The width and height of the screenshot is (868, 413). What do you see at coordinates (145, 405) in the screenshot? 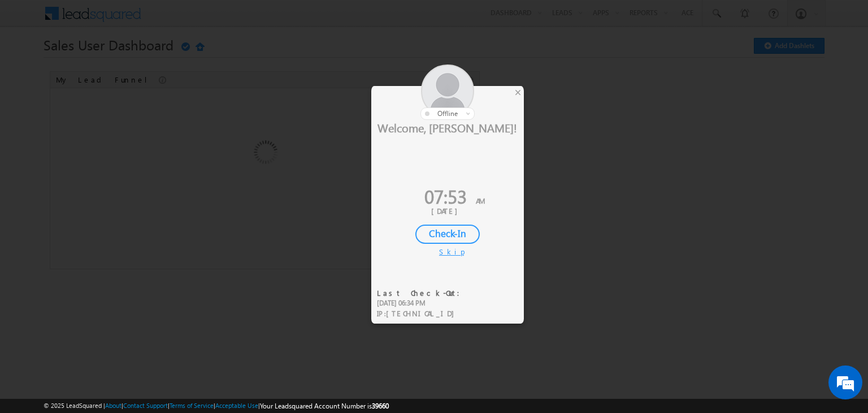
I see `a: Contact Support` at bounding box center [145, 405].